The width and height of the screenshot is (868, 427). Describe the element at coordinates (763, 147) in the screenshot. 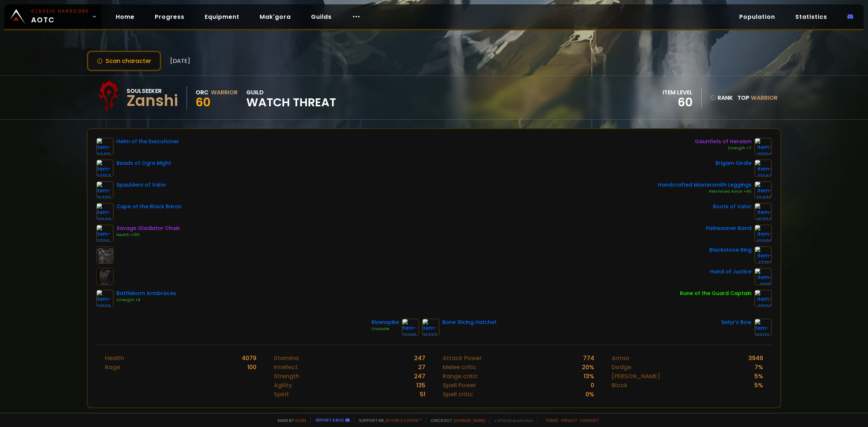

I see `img: item-21998` at that location.